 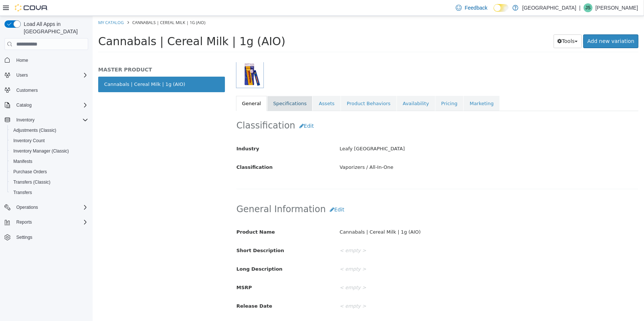 What do you see at coordinates (344, 194) in the screenshot?
I see `h2: General Information` at bounding box center [344, 194].